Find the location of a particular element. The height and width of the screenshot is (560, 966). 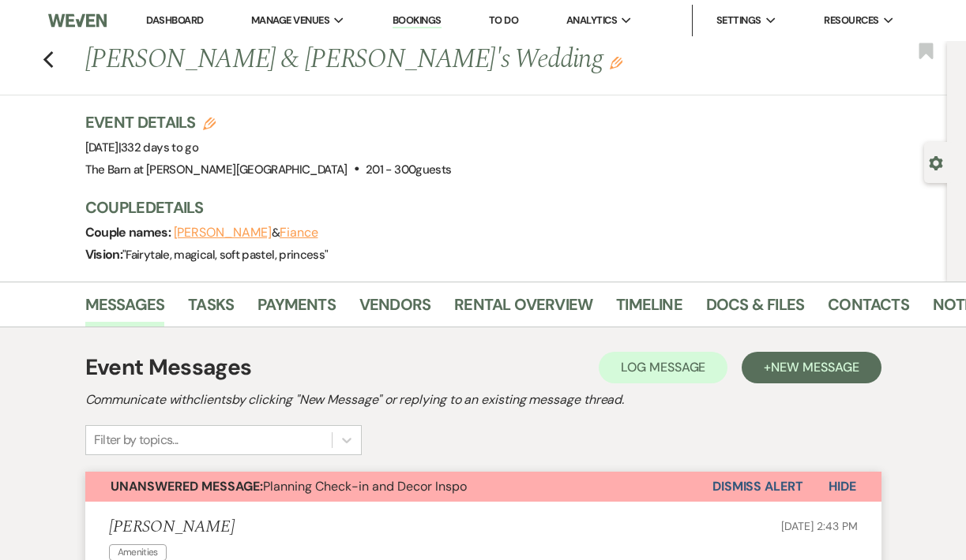

div: Filter by topics... is located at coordinates (135, 440).